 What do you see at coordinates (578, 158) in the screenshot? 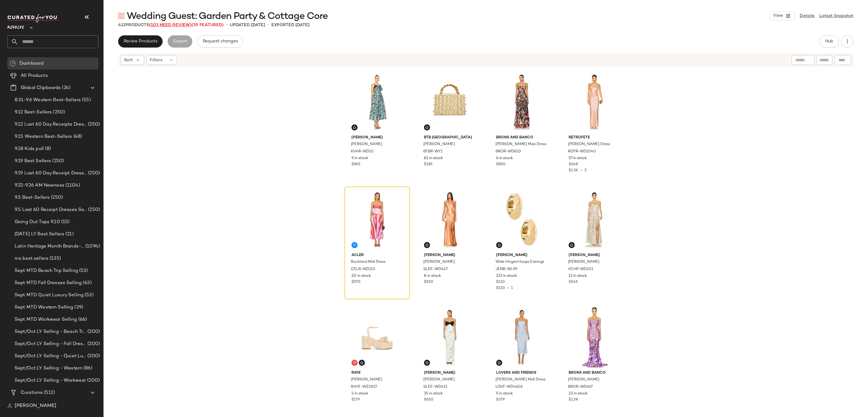
I see `span: 57 in stock` at bounding box center [578, 158].